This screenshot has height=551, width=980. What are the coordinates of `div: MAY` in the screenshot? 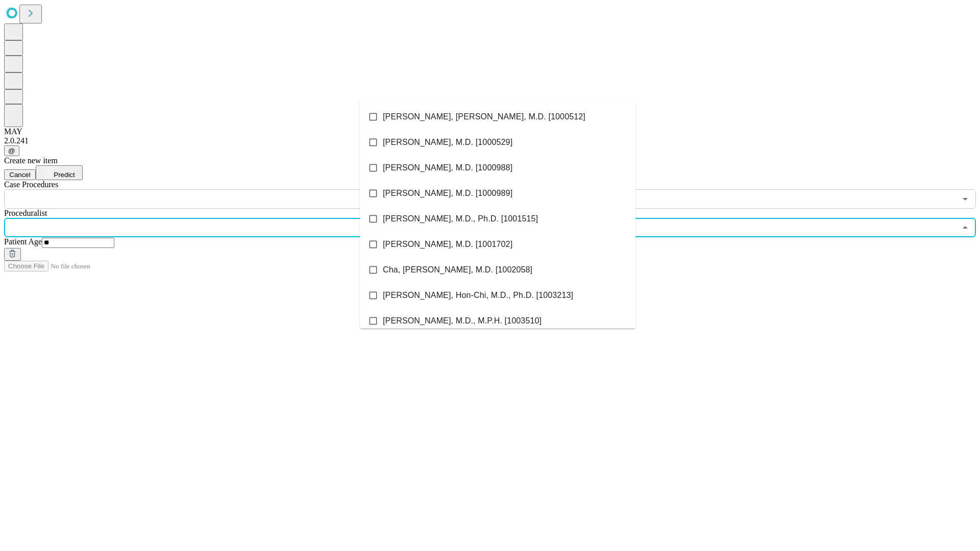 It's located at (490, 132).